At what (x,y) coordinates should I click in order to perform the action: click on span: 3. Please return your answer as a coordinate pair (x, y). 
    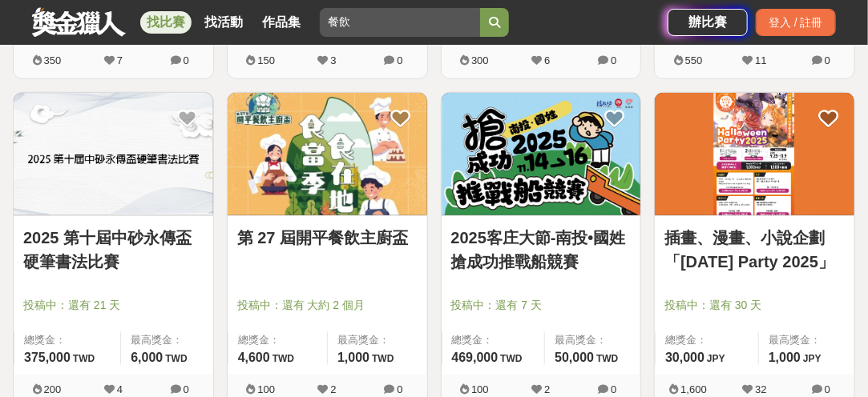
    Looking at the image, I should click on (334, 60).